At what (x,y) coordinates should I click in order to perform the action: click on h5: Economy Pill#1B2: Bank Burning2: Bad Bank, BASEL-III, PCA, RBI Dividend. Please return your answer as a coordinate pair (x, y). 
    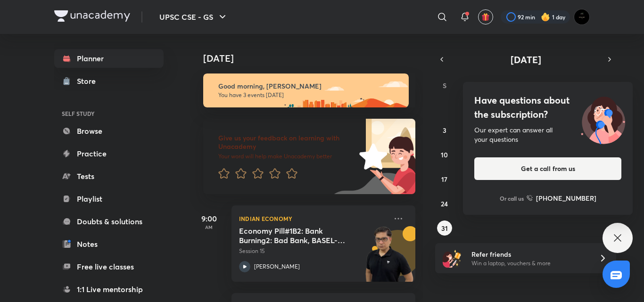
    Looking at the image, I should click on (297, 235).